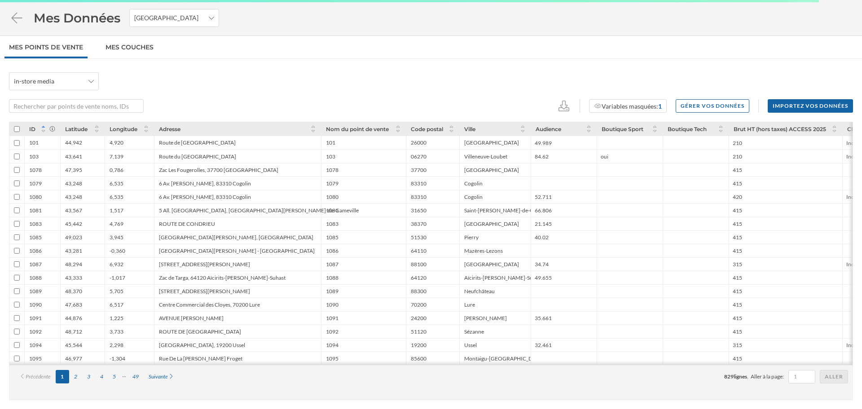 The height and width of the screenshot is (409, 862). Describe the element at coordinates (740, 376) in the screenshot. I see `span: lignes` at that location.